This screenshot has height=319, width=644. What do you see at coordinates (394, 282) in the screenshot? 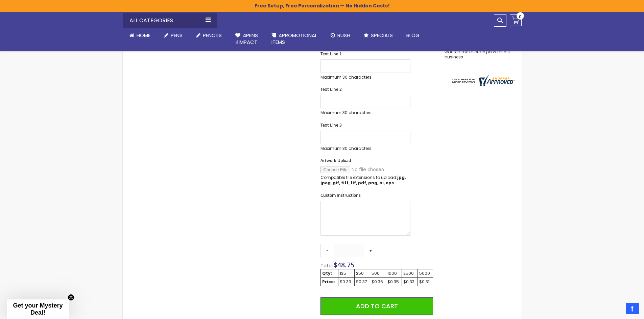
I see `div: $0.35` at bounding box center [394, 282].